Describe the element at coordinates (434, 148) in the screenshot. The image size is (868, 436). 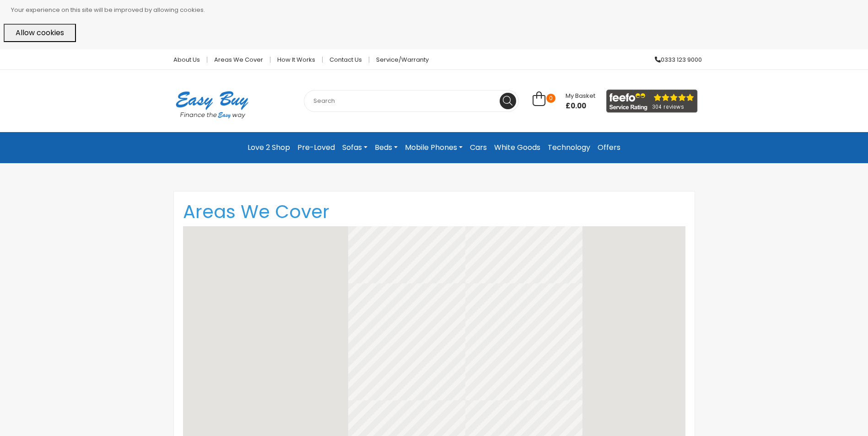
I see `a: Mobile Phones` at that location.